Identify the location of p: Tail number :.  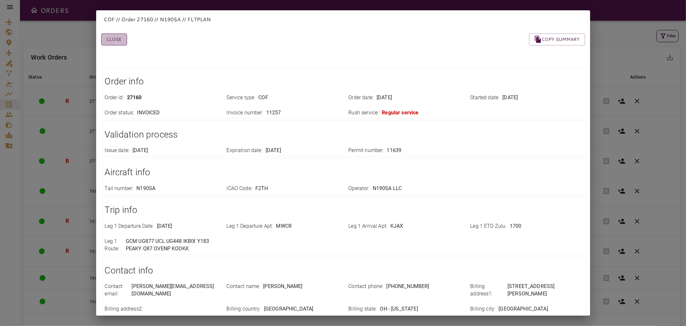
(119, 188).